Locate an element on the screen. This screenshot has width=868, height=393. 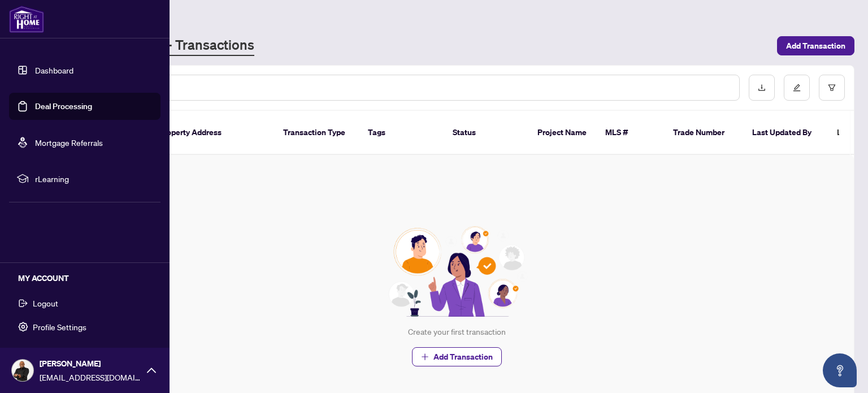
th: Trade Number is located at coordinates (703, 133).